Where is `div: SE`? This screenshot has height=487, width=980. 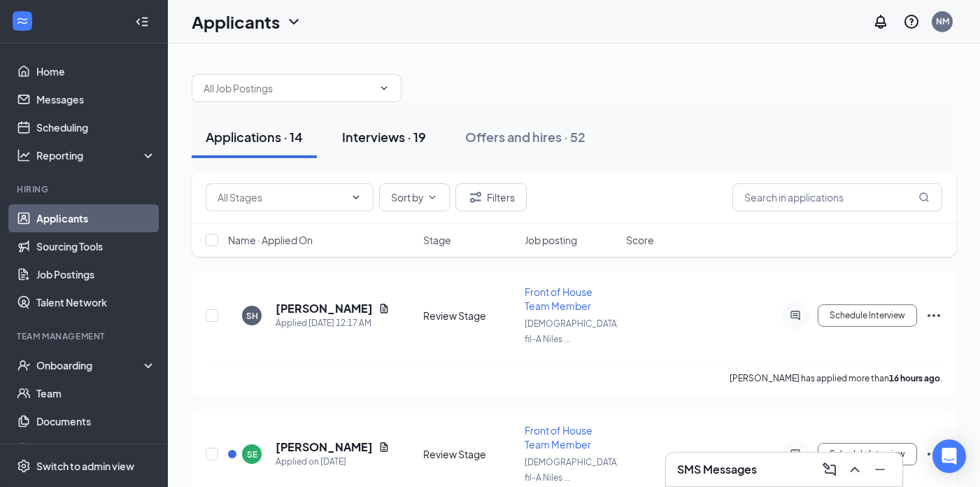
div: SE is located at coordinates (252, 454).